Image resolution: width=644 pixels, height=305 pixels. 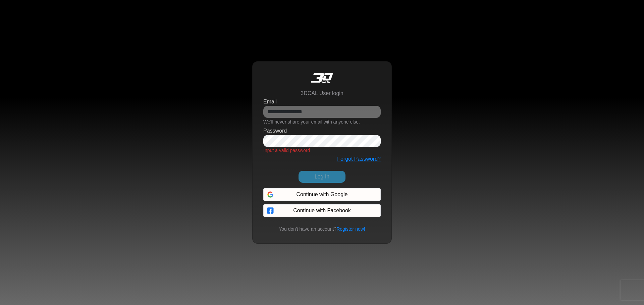 I want to click on div: Articles, so click(x=107, y=208).